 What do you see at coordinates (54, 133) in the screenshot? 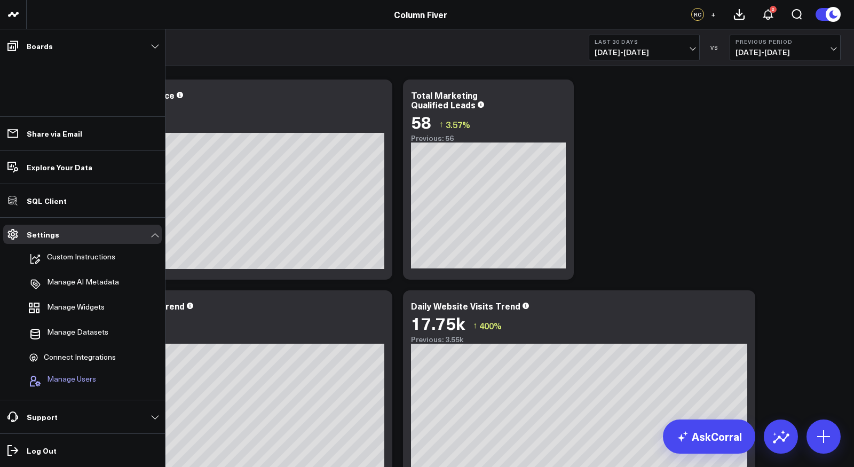
I see `p: Share via Email` at bounding box center [54, 133].